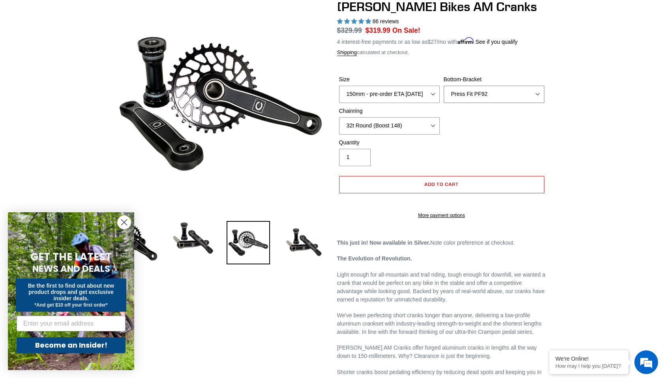  What do you see at coordinates (441, 185) in the screenshot?
I see `button: Add to cart` at bounding box center [441, 185].